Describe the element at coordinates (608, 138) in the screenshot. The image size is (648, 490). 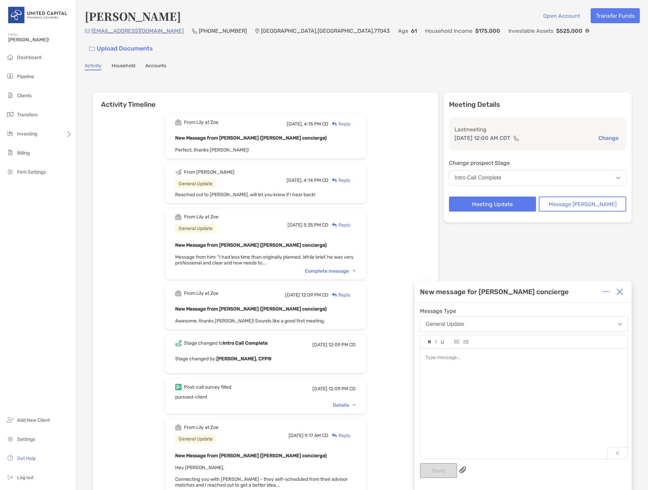
I see `button: Change` at that location.